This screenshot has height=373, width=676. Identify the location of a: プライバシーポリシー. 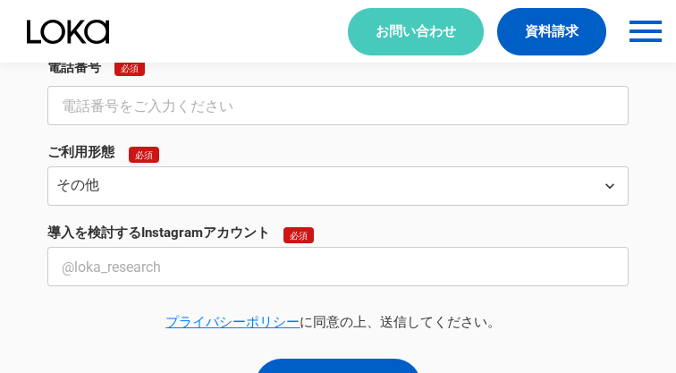
(232, 322).